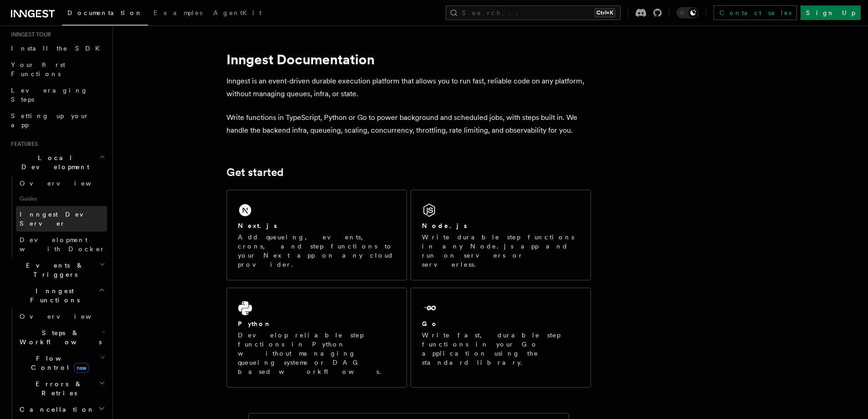  Describe the element at coordinates (317, 354) in the screenshot. I see `p: Develop reliable step functions in Python without managing queueing systems or DAG based workflows.` at that location.